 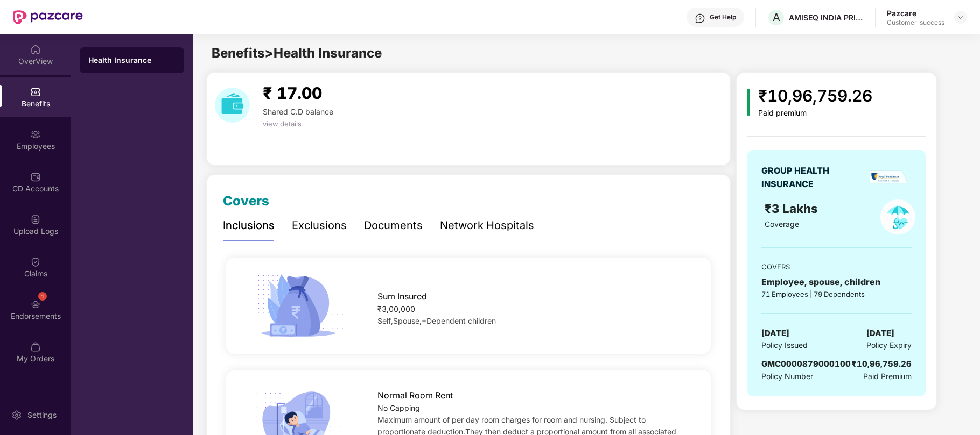 I want to click on span: A, so click(x=776, y=17).